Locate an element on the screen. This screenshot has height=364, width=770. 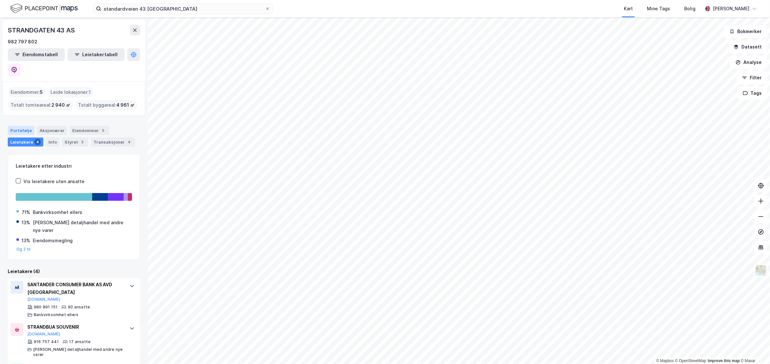
div: 71% is located at coordinates (26, 212).